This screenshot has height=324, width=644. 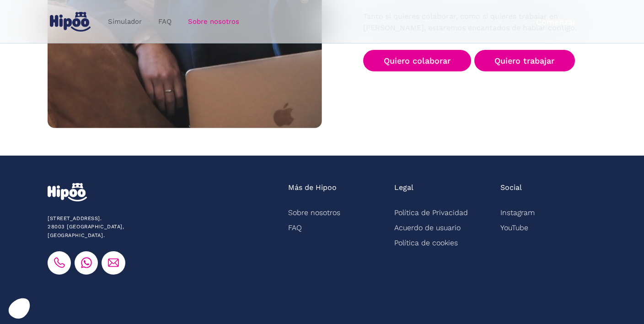 I want to click on a: Simulador, so click(x=125, y=22).